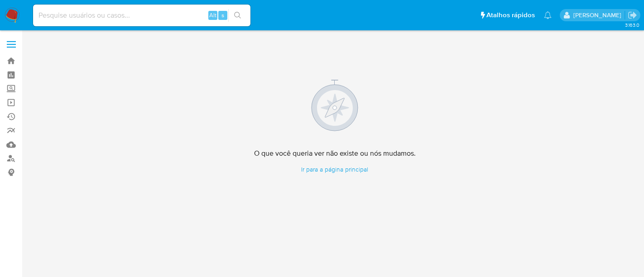  What do you see at coordinates (548, 15) in the screenshot?
I see `a: Notificações` at bounding box center [548, 15].